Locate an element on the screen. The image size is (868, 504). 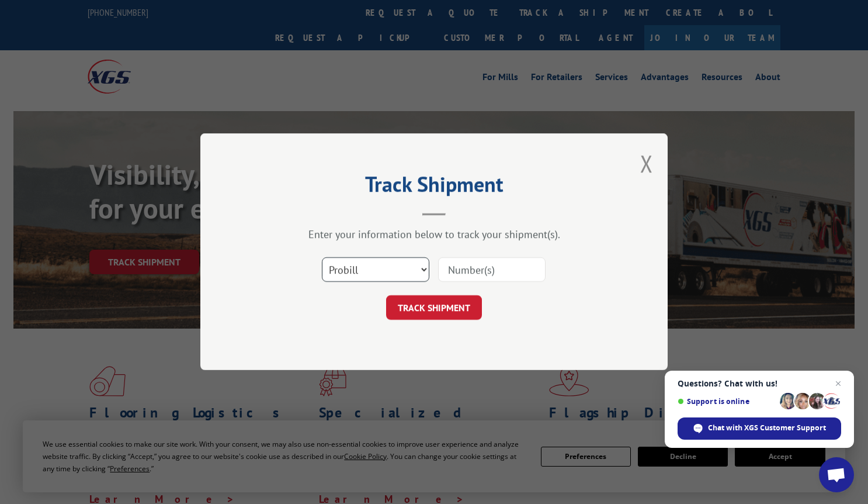
span: Support is online is located at coordinates (727, 401).